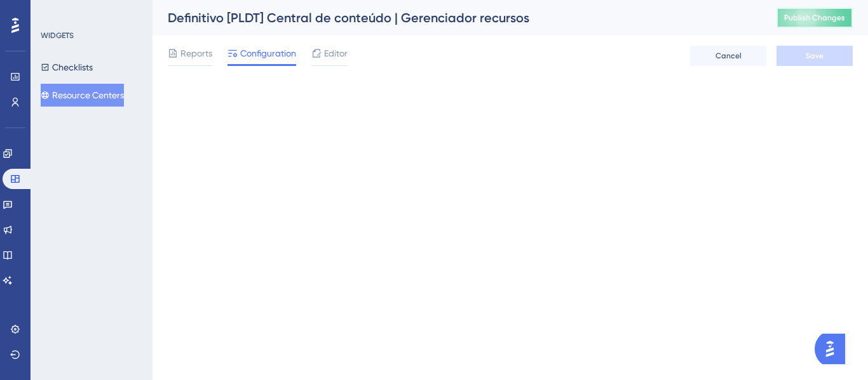 The width and height of the screenshot is (868, 380). Describe the element at coordinates (196, 54) in the screenshot. I see `span: Reports` at that location.